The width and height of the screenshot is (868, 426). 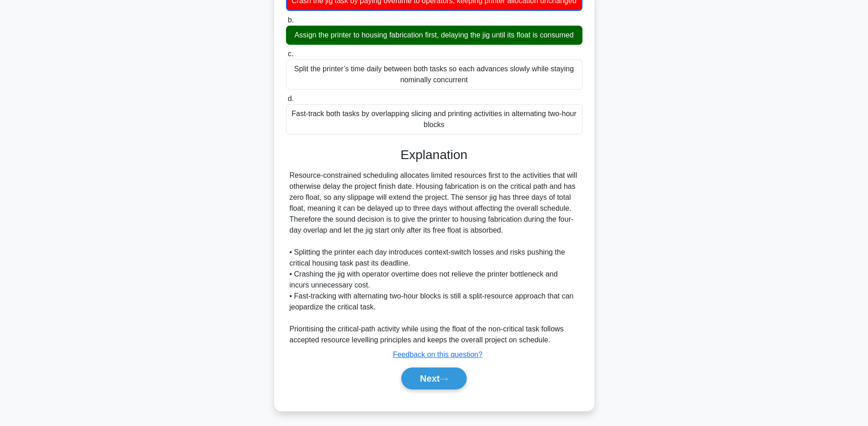 I want to click on span: c., so click(x=290, y=54).